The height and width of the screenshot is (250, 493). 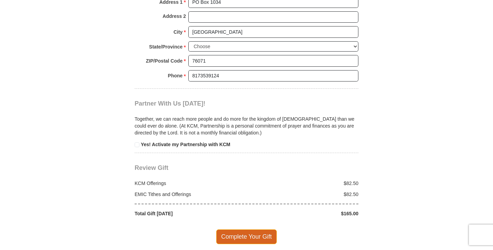 What do you see at coordinates (151, 168) in the screenshot?
I see `span: Review Gift` at bounding box center [151, 168].